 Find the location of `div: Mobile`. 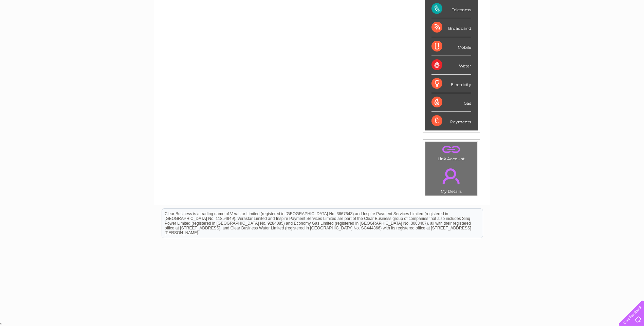

div: Mobile is located at coordinates (451, 47).